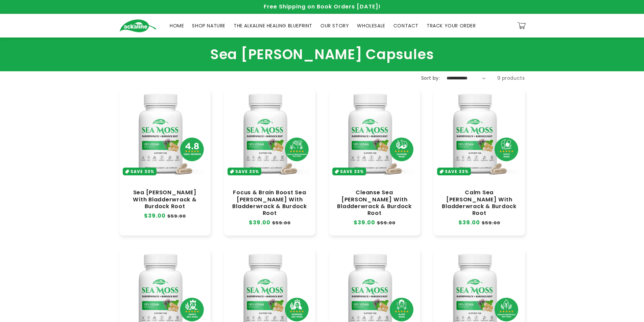  I want to click on label: Sort by:, so click(430, 78).